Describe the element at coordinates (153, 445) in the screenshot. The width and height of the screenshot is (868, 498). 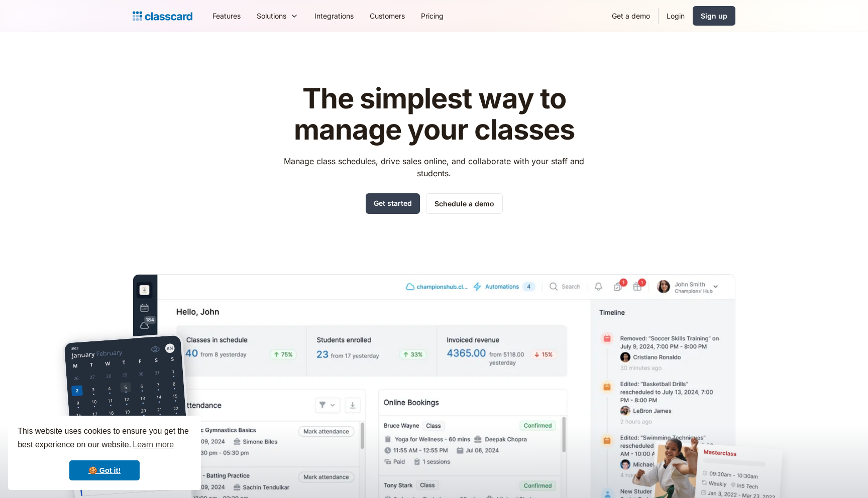
I see `a: learn more about cookies` at that location.